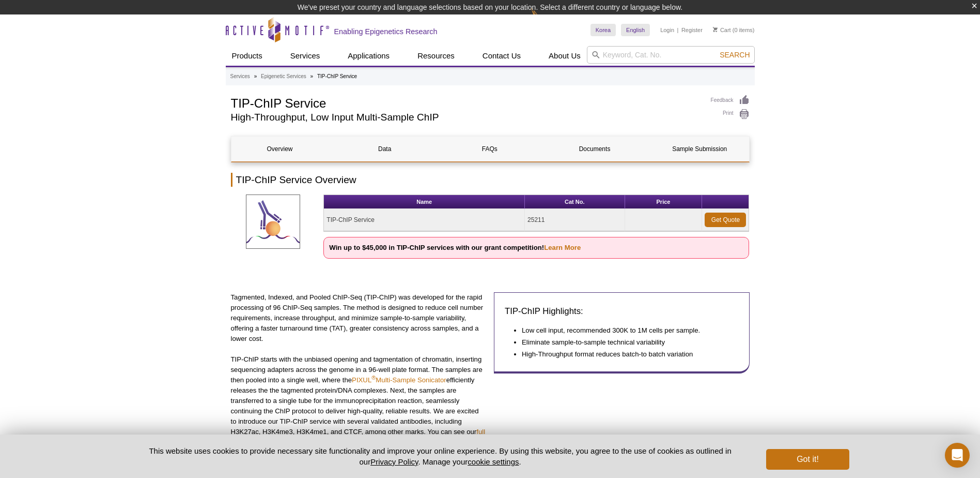 The width and height of the screenshot is (980, 478). Describe the element at coordinates (603, 30) in the screenshot. I see `a: Korea` at that location.